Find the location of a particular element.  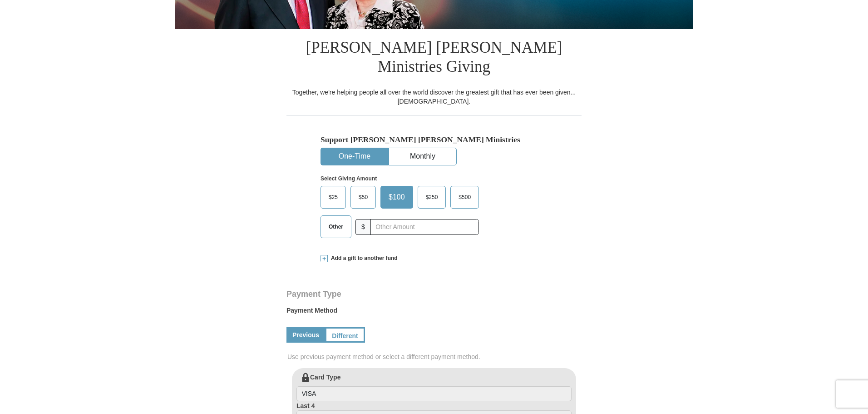

span: $100 is located at coordinates (397, 197).